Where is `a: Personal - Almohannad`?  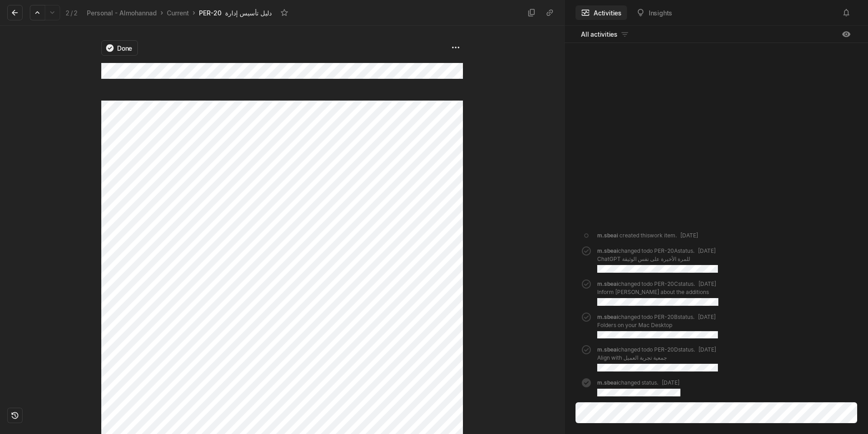 a: Personal - Almohannad is located at coordinates (122, 13).